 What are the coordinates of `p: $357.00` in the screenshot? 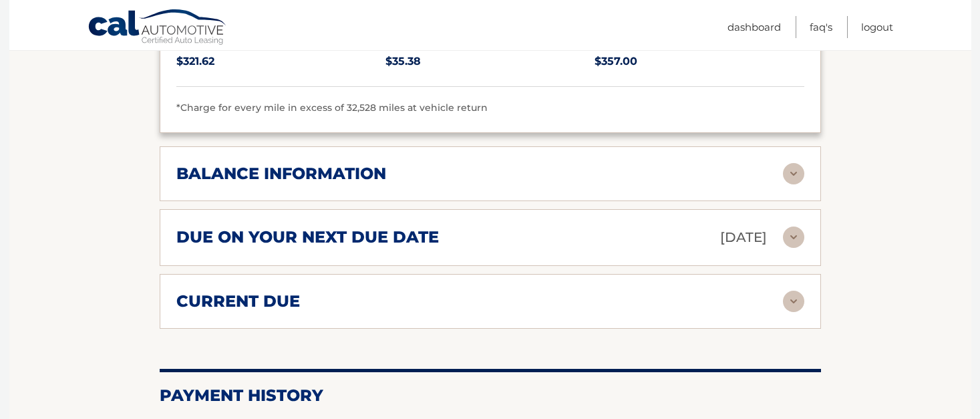 It's located at (699, 62).